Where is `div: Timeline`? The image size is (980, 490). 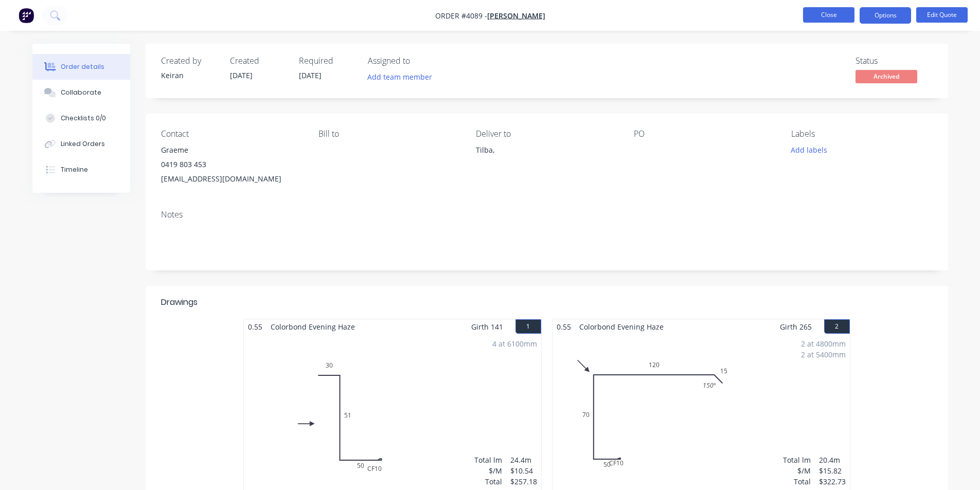 div: Timeline is located at coordinates (74, 170).